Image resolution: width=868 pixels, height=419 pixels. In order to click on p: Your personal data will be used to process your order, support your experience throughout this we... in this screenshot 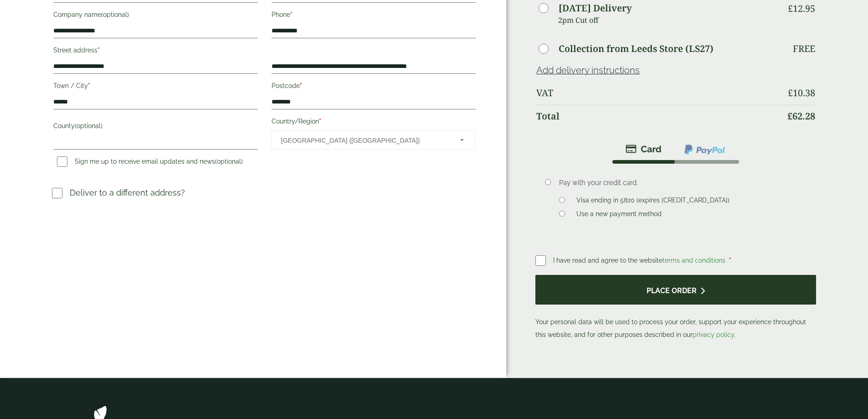, I will do `click(675, 308)`.